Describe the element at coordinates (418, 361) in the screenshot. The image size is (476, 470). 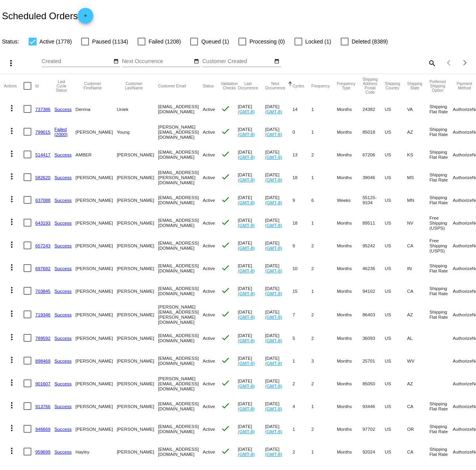
I see `mat-cell: WV` at that location.